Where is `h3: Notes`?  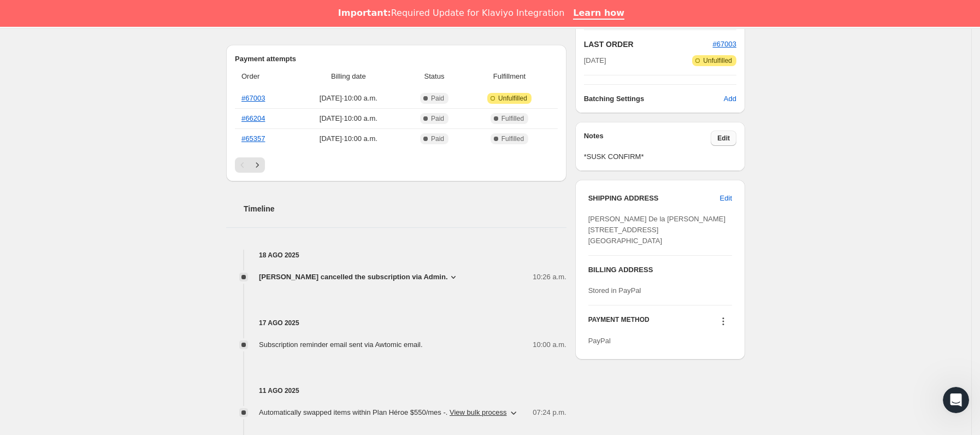
h3: Notes is located at coordinates (647, 138).